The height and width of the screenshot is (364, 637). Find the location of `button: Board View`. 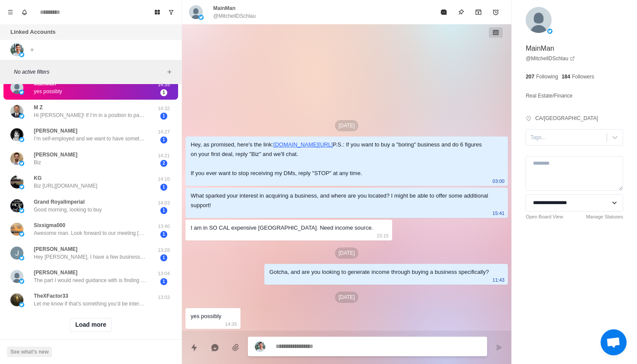

button: Board View is located at coordinates (157, 12).